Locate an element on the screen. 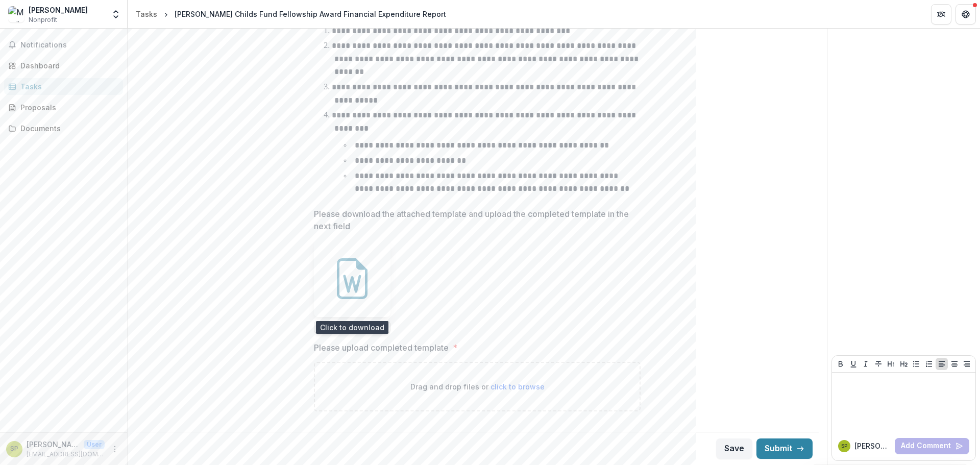 The width and height of the screenshot is (980, 465). nav: breadcrumb is located at coordinates (291, 13).